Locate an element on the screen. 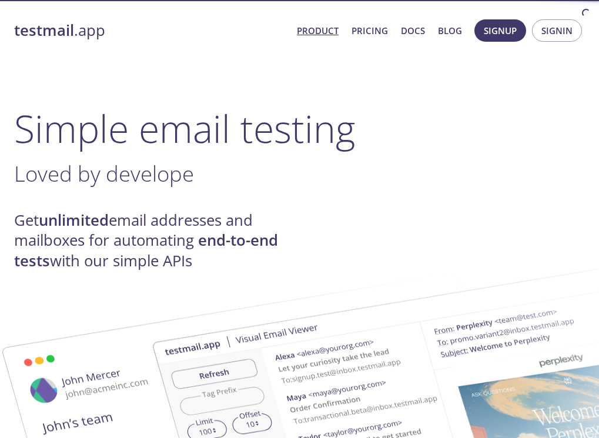 The width and height of the screenshot is (599, 438). a: Pricing is located at coordinates (370, 31).